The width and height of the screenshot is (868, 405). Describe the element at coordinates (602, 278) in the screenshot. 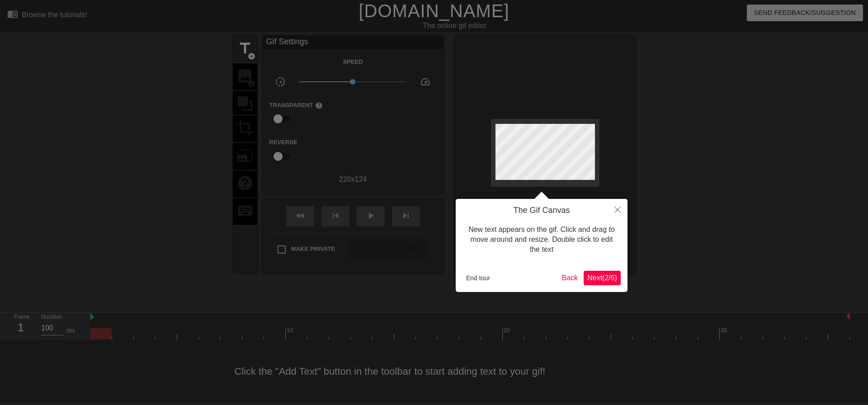

I see `span: Next ( 2 / 6 )` at that location.